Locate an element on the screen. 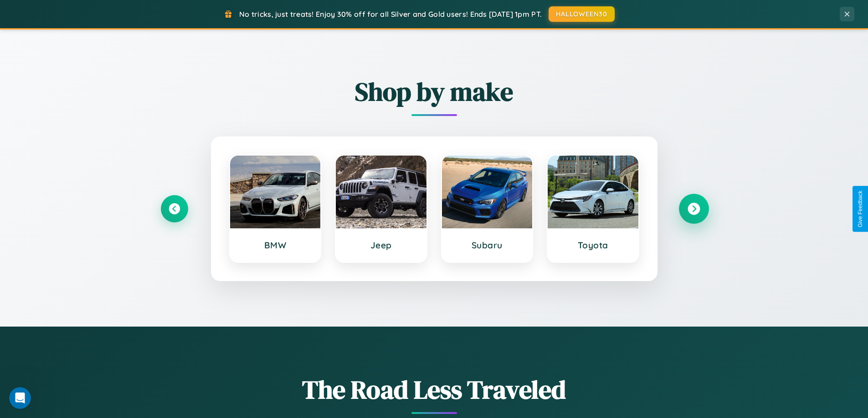 The height and width of the screenshot is (418, 868). h2: Shop by make is located at coordinates (434, 91).